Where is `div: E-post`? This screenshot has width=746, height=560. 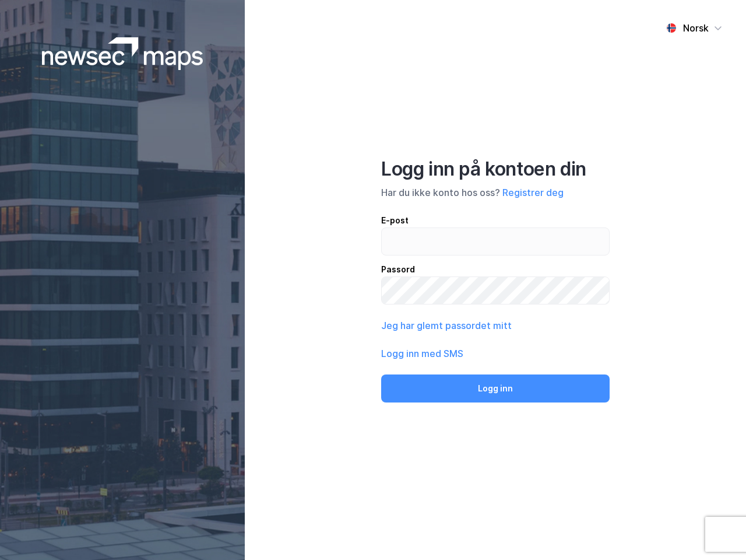
div: E-post is located at coordinates (496, 221).